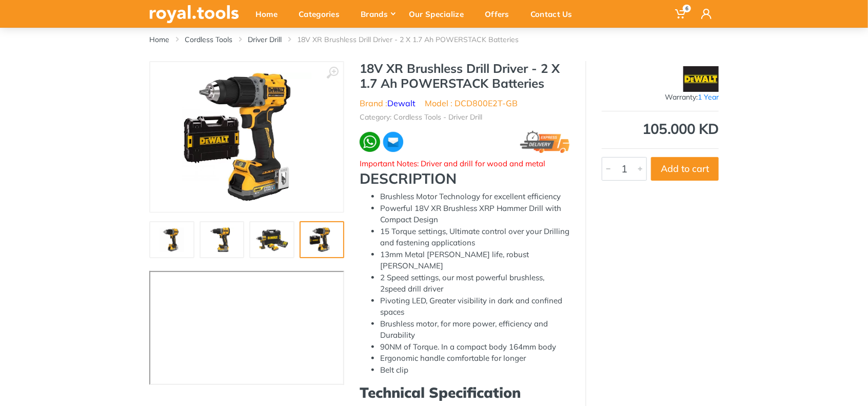  Describe the element at coordinates (370, 143) in the screenshot. I see `img: wa.webp` at that location.